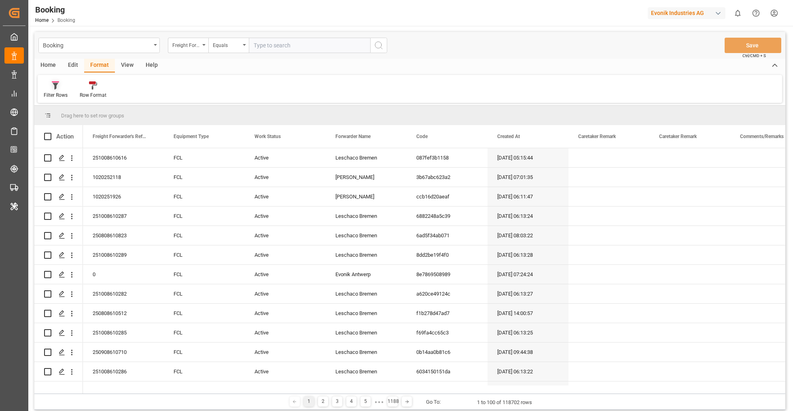  I want to click on div: c68a835cd9af, so click(447, 390).